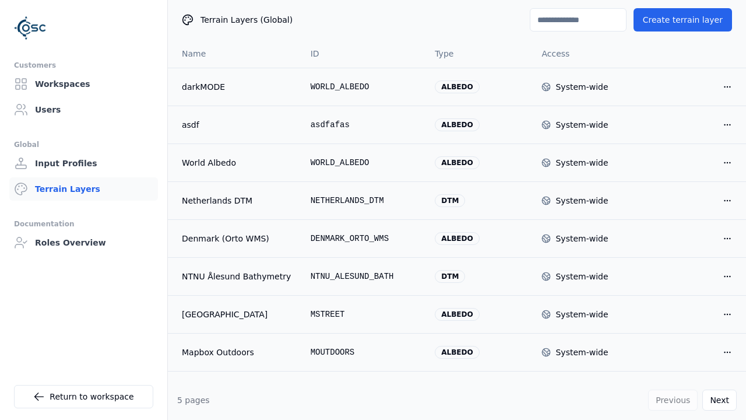 The width and height of the screenshot is (746, 420). What do you see at coordinates (234, 54) in the screenshot?
I see `th: Name` at bounding box center [234, 54].